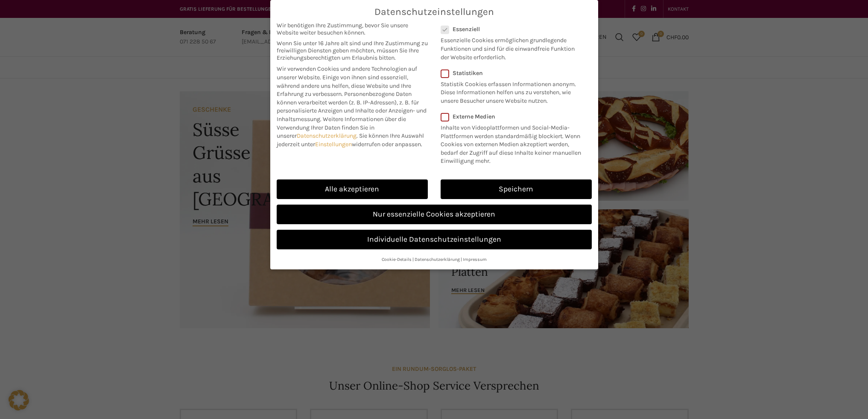 Image resolution: width=868 pixels, height=419 pixels. I want to click on label: Externe Medien, so click(513, 116).